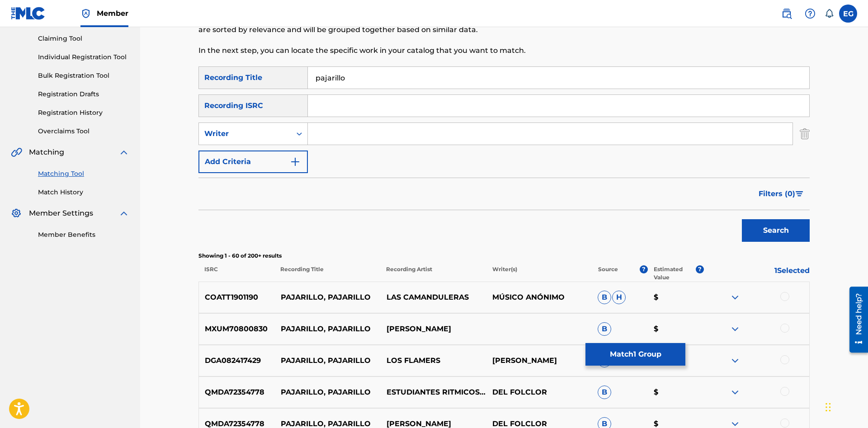 The width and height of the screenshot is (868, 428). Describe the element at coordinates (237, 273) in the screenshot. I see `p: ISRC` at that location.